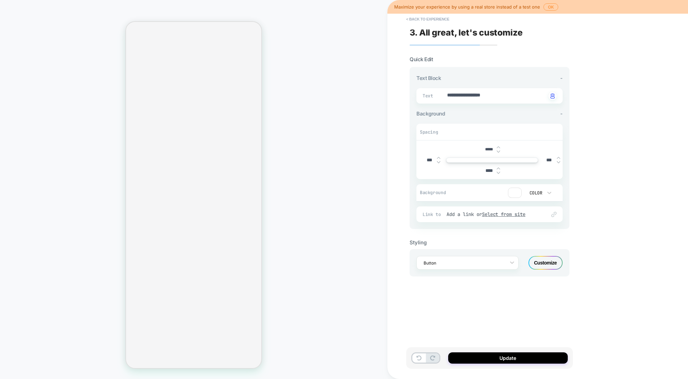 The width and height of the screenshot is (688, 379). What do you see at coordinates (429, 78) in the screenshot?
I see `span: Text Block` at bounding box center [429, 78].